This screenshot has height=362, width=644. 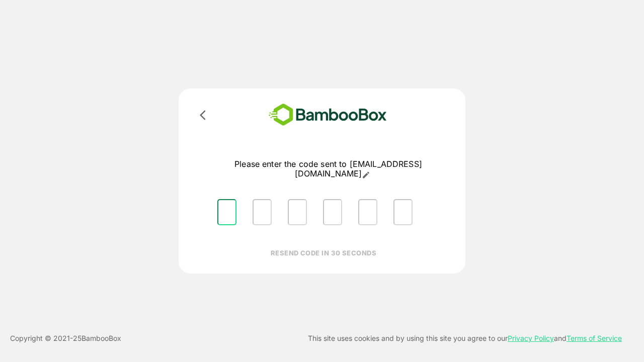 I want to click on a: Terms of Service, so click(x=594, y=338).